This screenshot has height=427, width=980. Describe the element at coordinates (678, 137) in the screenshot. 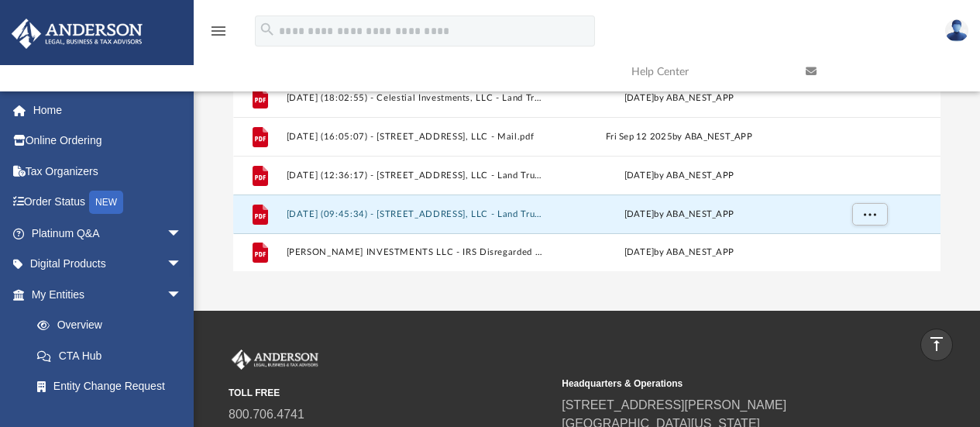

I see `div: Fri Sep 12 2025 by ABA_NEST_APP` at that location.